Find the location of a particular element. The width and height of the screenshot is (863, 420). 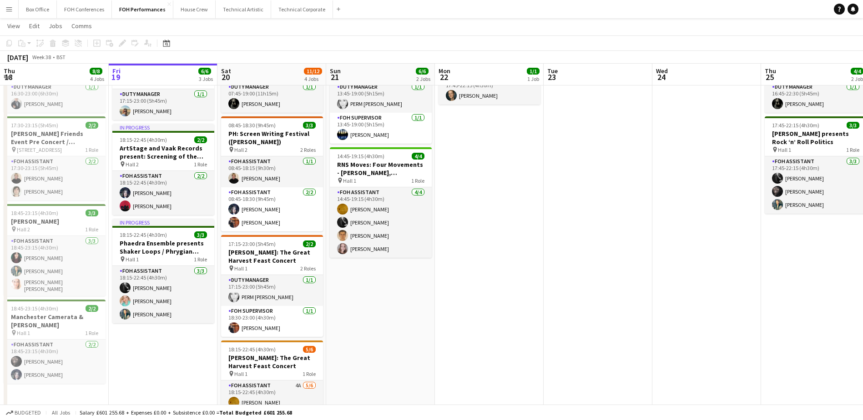

span: Fri is located at coordinates (116, 71).